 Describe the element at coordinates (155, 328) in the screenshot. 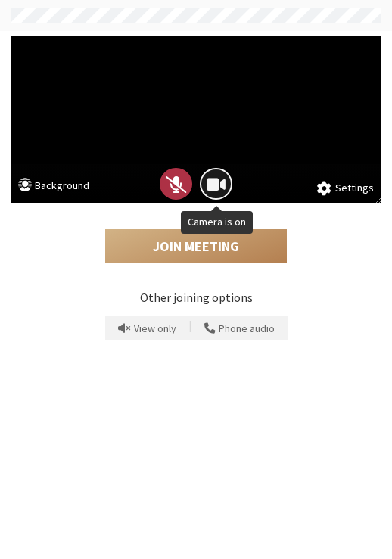

I see `span: View only` at that location.